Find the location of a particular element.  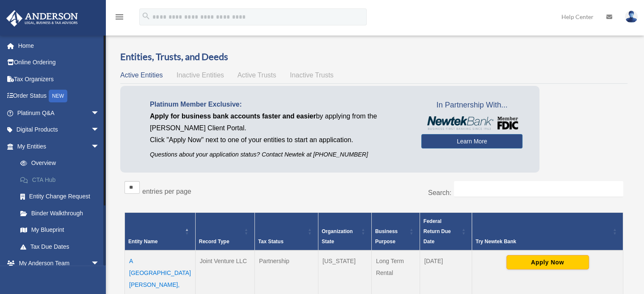

th: Entity Name: Activate to invert sorting is located at coordinates (160, 231).